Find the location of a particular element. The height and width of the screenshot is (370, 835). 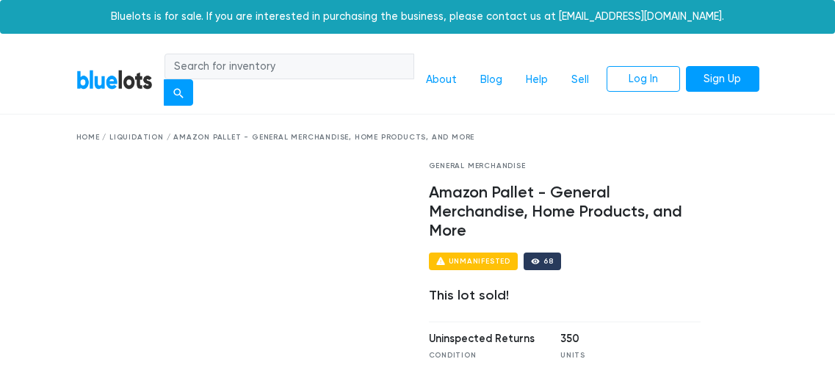

a: Help is located at coordinates (537, 80).